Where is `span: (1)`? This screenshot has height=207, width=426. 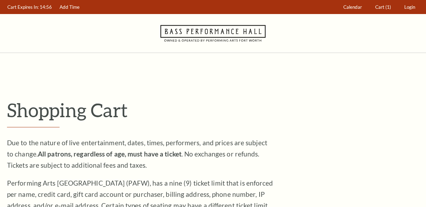
span: (1) is located at coordinates (388, 7).